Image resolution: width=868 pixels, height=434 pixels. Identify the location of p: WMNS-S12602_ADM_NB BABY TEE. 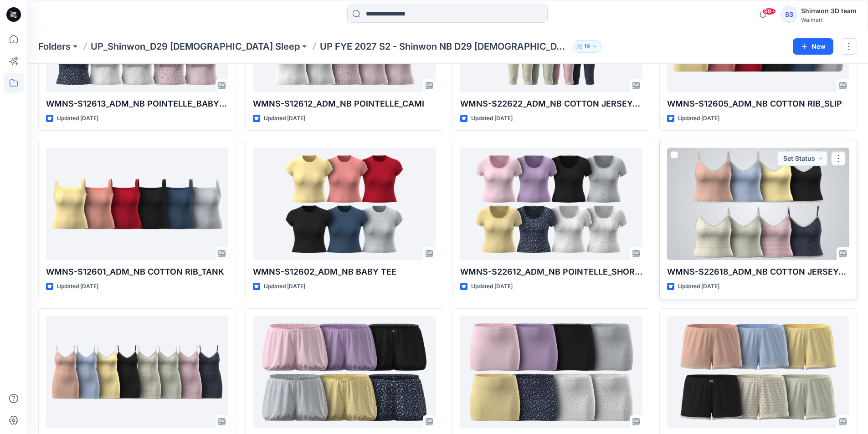
(344, 272).